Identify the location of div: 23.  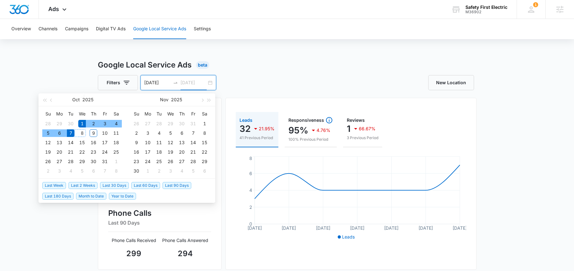
(136, 162).